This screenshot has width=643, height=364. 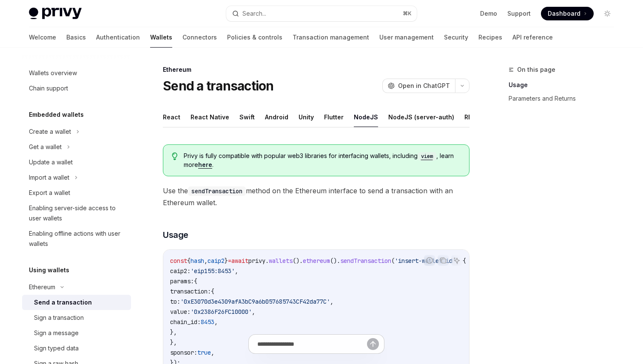 I want to click on span: 8453, so click(x=207, y=322).